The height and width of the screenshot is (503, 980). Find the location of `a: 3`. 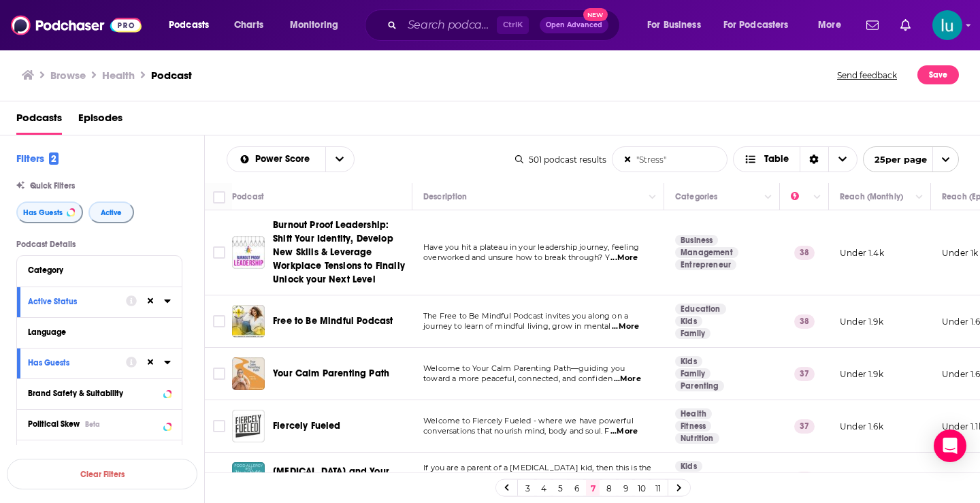

a: 3 is located at coordinates (527, 488).